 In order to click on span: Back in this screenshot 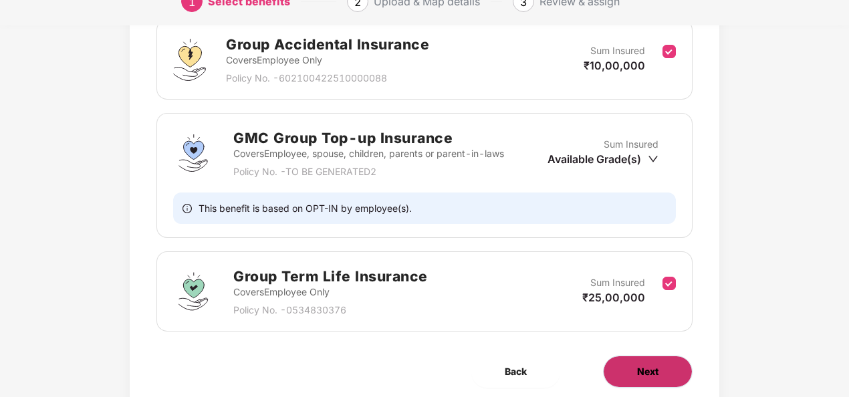, I will do `click(515, 372)`.